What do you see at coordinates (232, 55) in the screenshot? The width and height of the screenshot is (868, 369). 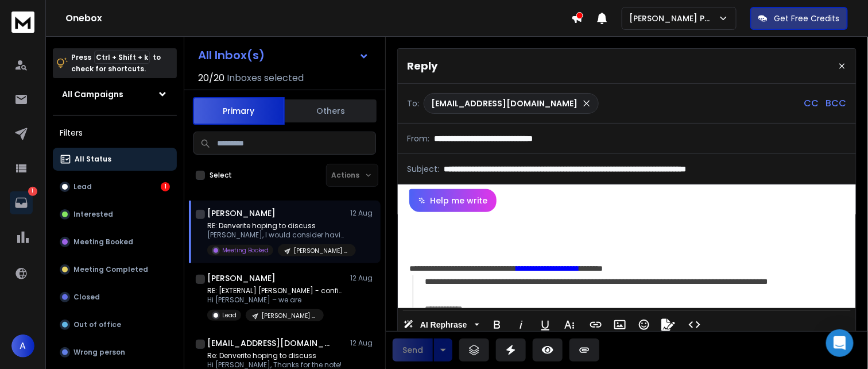 I see `h1: All Inbox(s)` at bounding box center [232, 55].